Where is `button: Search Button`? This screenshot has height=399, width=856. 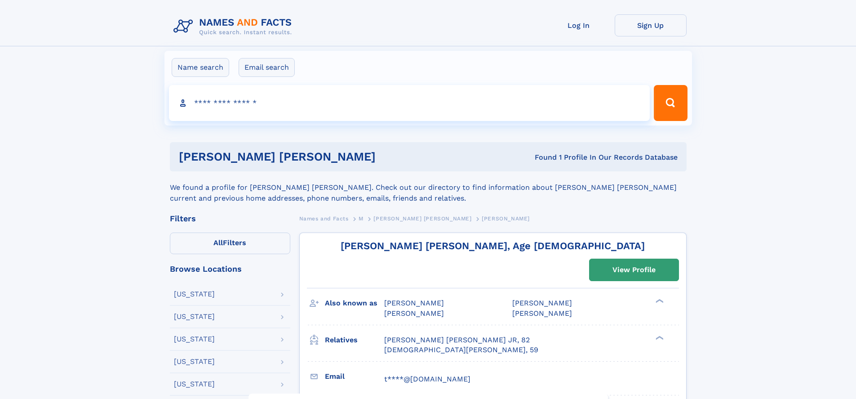
button: Search Button is located at coordinates (670, 103).